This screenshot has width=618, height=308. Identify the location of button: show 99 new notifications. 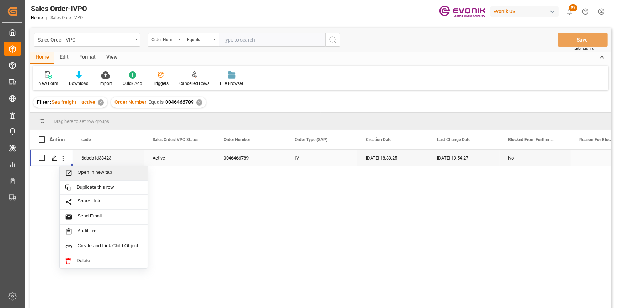
(570, 11).